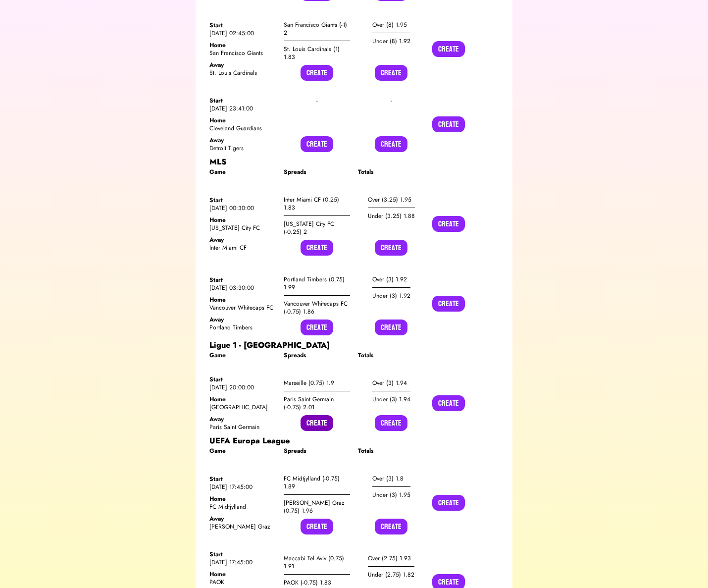 The height and width of the screenshot is (588, 708). What do you see at coordinates (243, 307) in the screenshot?
I see `div: Vancouver Whitecaps FC` at bounding box center [243, 307].